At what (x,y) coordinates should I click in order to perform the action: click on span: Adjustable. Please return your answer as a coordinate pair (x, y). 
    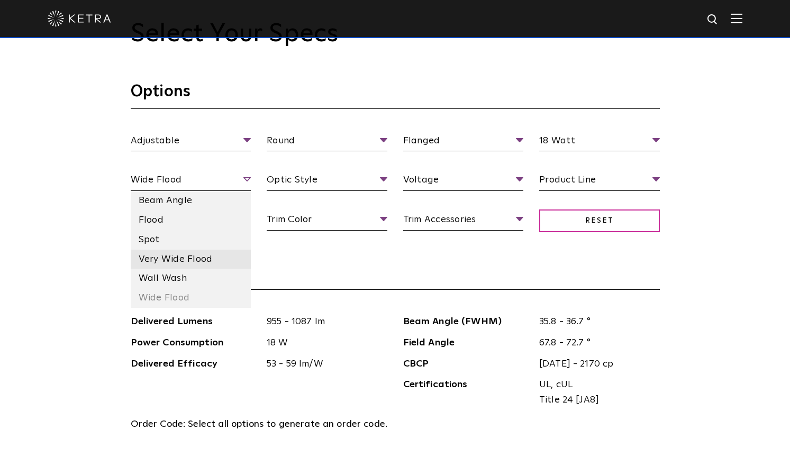
    Looking at the image, I should click on (191, 142).